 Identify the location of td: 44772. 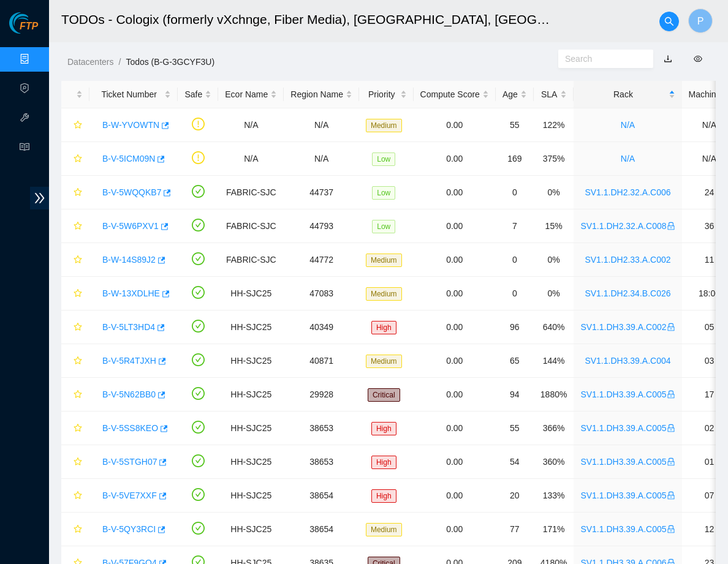
(321, 260).